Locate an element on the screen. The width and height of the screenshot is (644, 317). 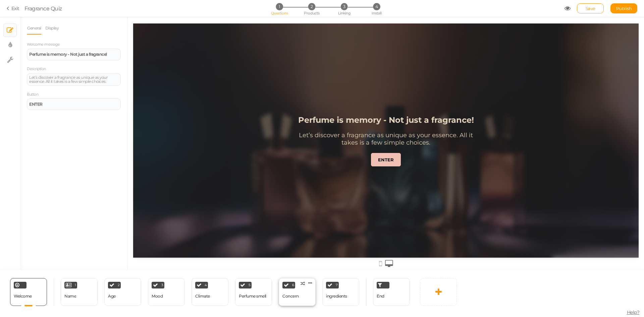
div: 6 Concern is located at coordinates (297, 292).